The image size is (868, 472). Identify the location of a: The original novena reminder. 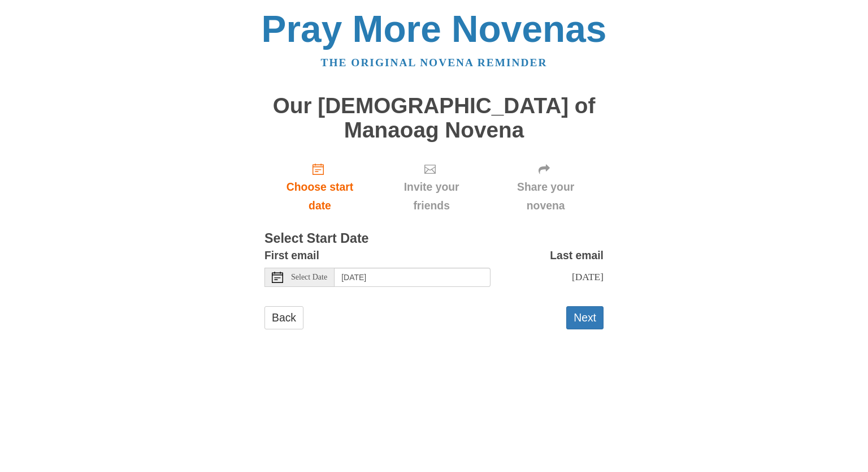
(434, 63).